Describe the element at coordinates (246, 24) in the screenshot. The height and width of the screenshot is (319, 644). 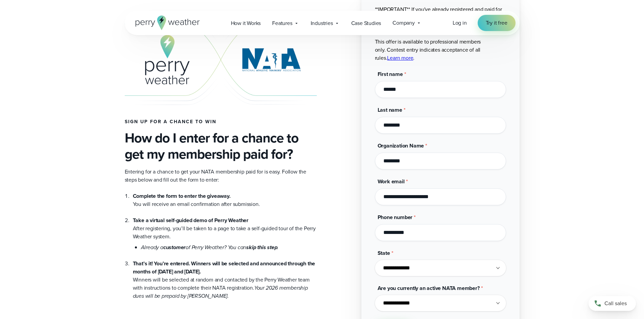
I see `span: How it Works` at that location.